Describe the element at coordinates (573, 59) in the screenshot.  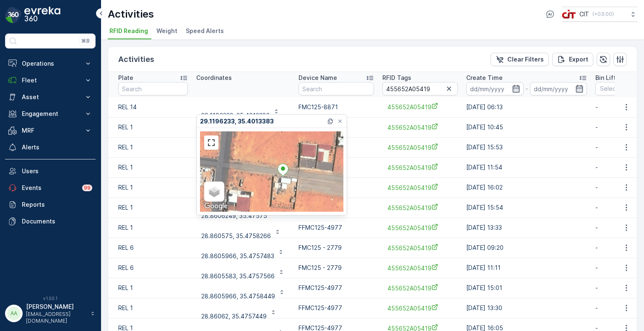
I see `button: Export` at that location.